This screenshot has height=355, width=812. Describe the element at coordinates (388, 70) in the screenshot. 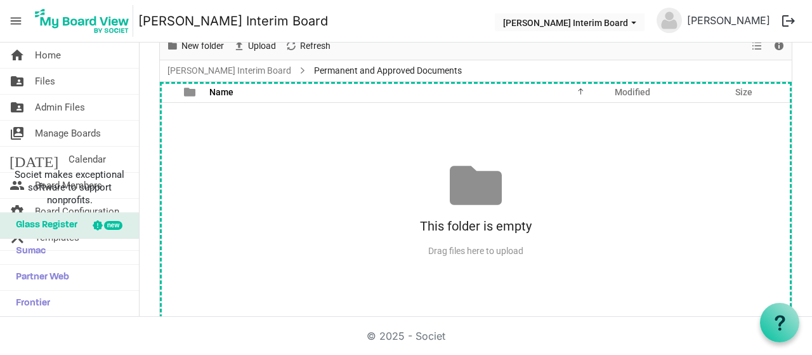

I see `span: Permanent and Approved Documents` at that location.